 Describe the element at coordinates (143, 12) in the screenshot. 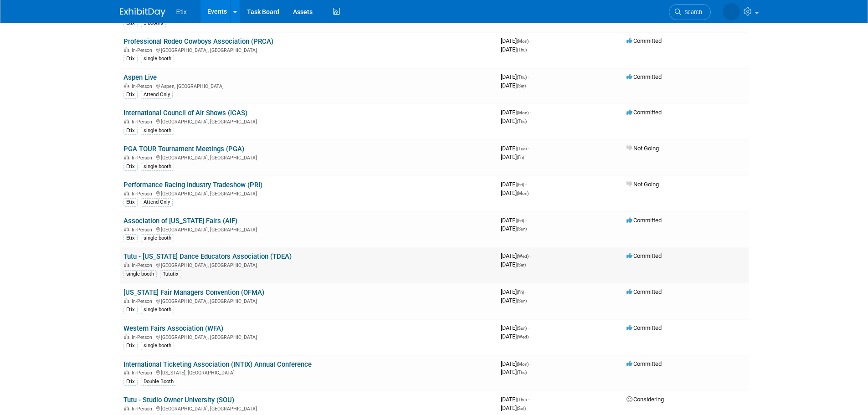

I see `img: ExhibitDay` at that location.